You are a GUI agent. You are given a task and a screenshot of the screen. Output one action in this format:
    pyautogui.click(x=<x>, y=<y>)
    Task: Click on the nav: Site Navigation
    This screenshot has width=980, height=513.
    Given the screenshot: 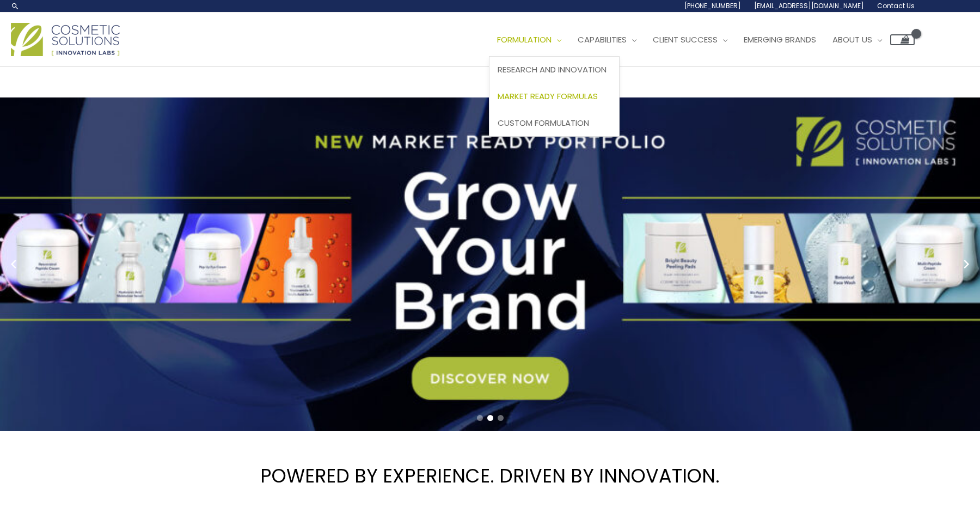 What is the action you would take?
    pyautogui.click(x=697, y=40)
    